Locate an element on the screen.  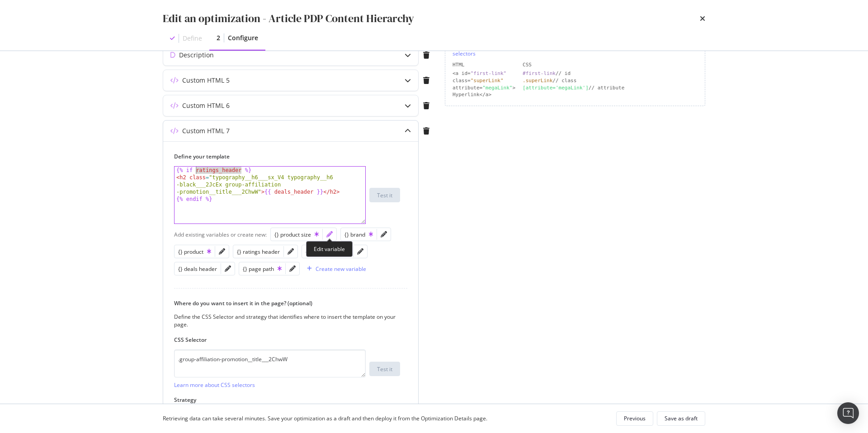
div: // class is located at coordinates (609, 81).